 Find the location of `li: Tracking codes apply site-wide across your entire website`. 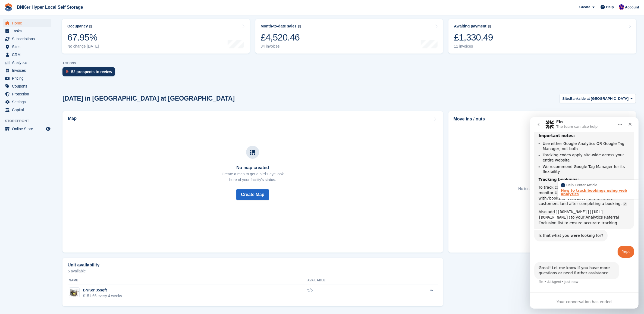

li: Tracking codes apply site-wide across your entire website is located at coordinates (56, 40).